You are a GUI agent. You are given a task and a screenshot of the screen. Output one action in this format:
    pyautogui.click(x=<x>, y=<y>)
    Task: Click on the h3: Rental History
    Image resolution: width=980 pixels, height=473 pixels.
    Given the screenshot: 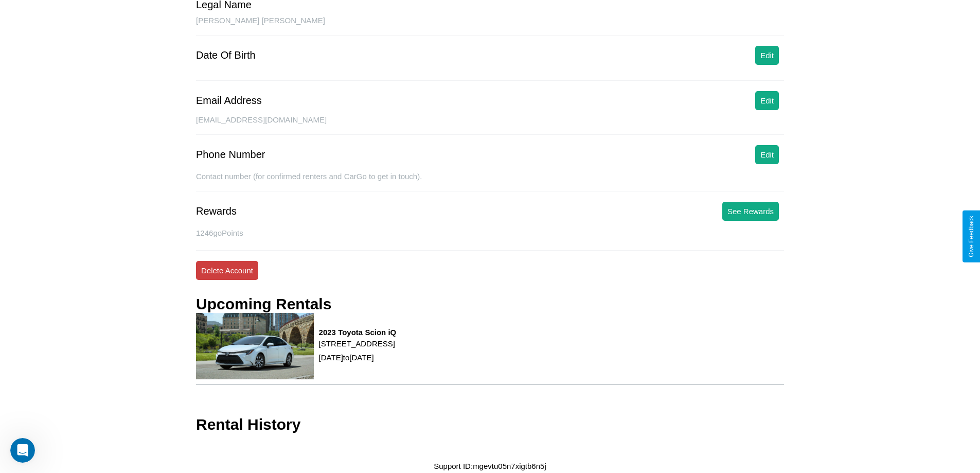 What is the action you would take?
    pyautogui.click(x=248, y=424)
    